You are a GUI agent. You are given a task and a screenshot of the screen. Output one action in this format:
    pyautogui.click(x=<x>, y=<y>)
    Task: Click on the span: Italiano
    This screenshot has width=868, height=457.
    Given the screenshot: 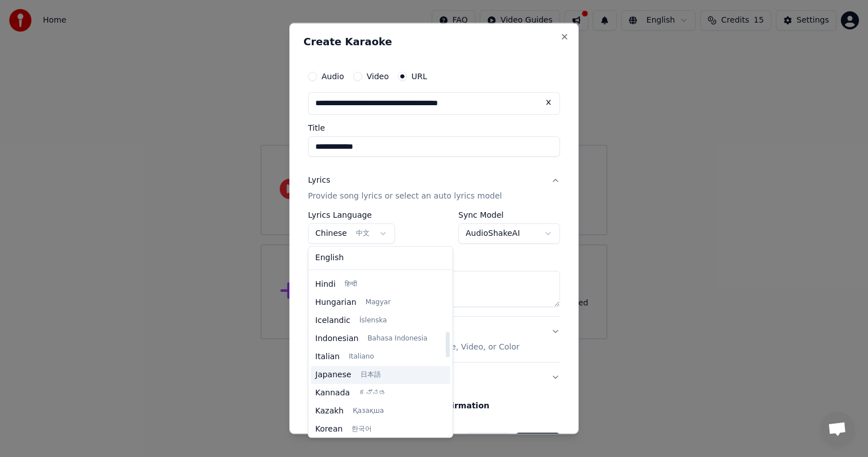 What is the action you would take?
    pyautogui.click(x=361, y=356)
    